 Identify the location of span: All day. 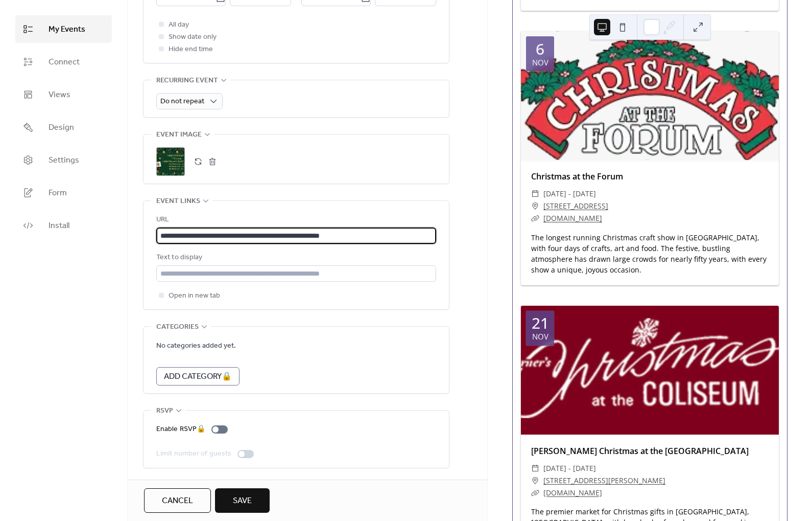
(179, 25).